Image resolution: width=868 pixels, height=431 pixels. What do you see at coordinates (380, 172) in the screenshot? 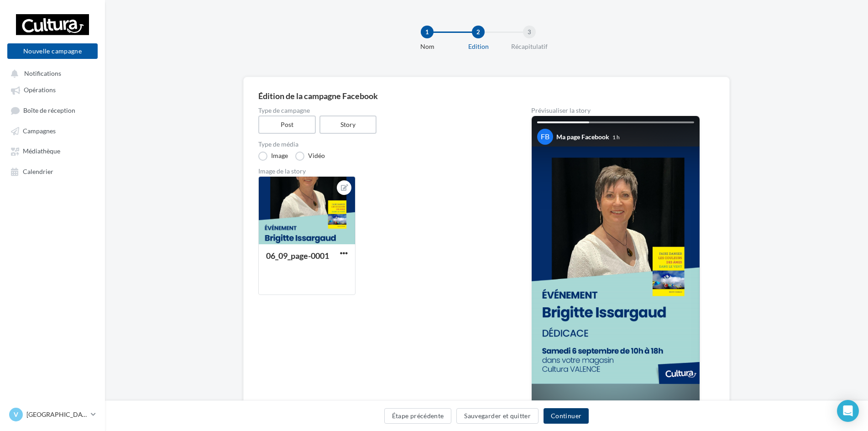
I see `div: Image de la story` at bounding box center [380, 172].